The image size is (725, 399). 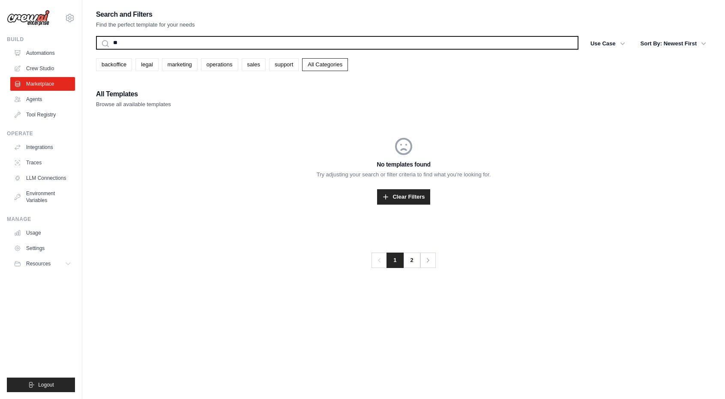 I want to click on a: Agents, so click(x=42, y=99).